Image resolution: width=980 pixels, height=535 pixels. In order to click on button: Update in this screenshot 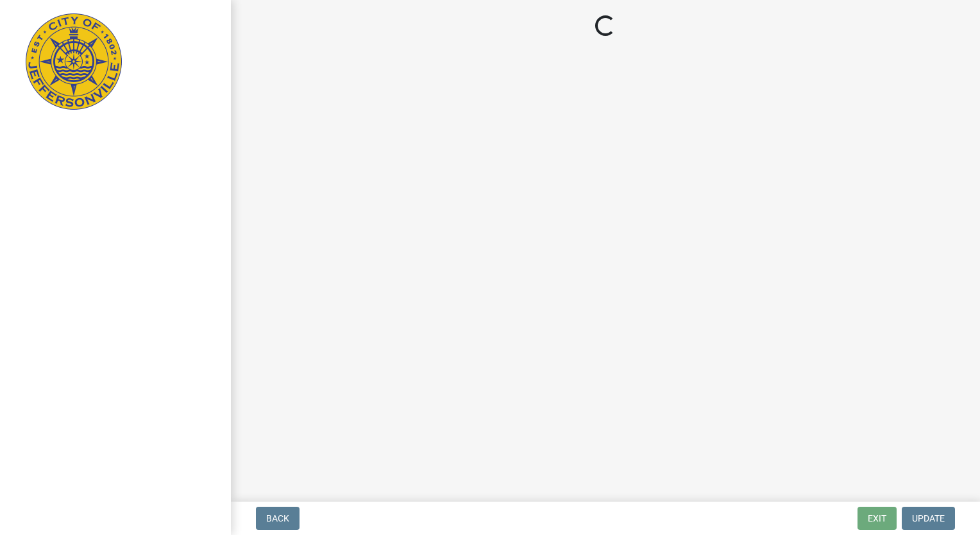, I will do `click(928, 518)`.